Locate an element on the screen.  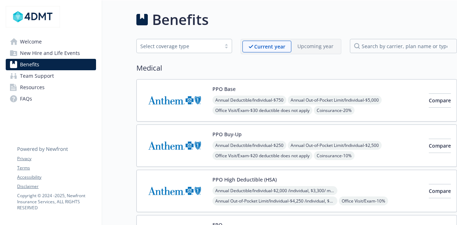
p: Copyright © 2024 - 2025 , Newfront Insurance Services, ALL RIGHTS RESERVED is located at coordinates (56, 202).